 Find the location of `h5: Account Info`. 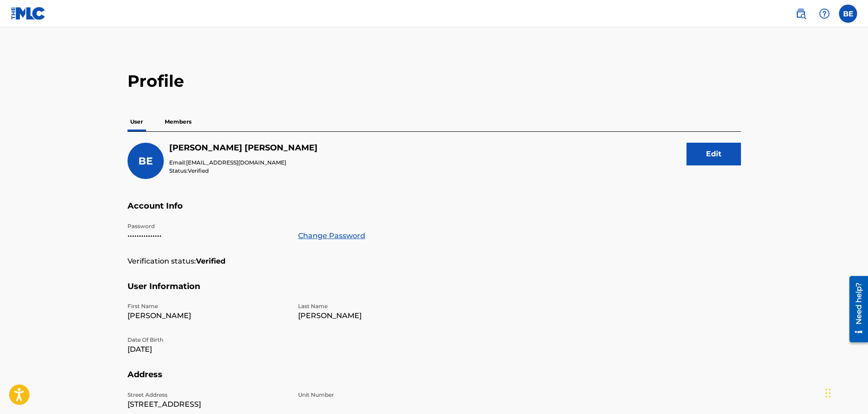

h5: Account Info is located at coordinates (434, 211).